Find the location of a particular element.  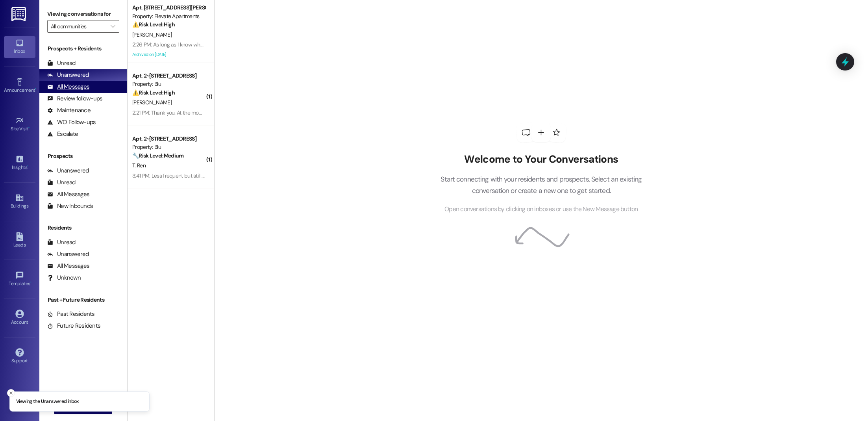

p: Viewing the Unanswered inbox is located at coordinates (47, 401).